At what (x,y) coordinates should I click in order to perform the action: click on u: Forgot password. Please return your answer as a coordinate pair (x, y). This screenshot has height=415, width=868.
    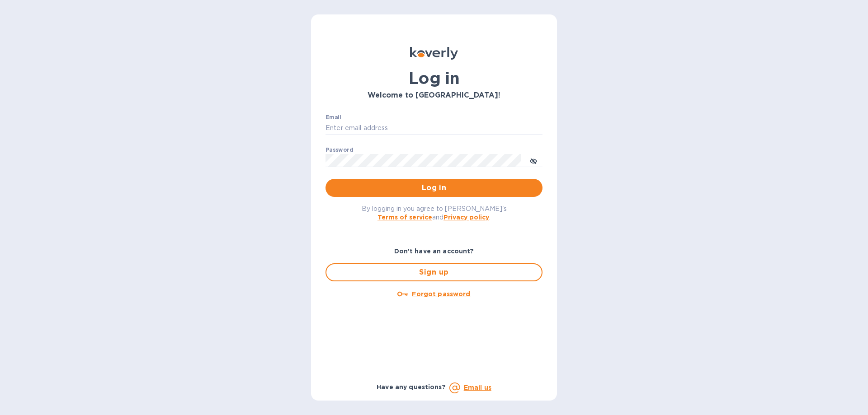
    Looking at the image, I should click on (441, 294).